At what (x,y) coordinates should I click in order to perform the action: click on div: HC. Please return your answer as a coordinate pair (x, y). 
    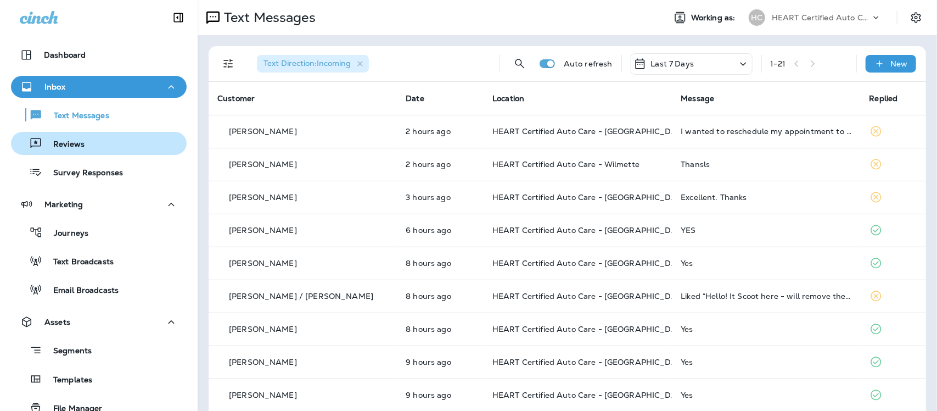
    Looking at the image, I should click on (757, 18).